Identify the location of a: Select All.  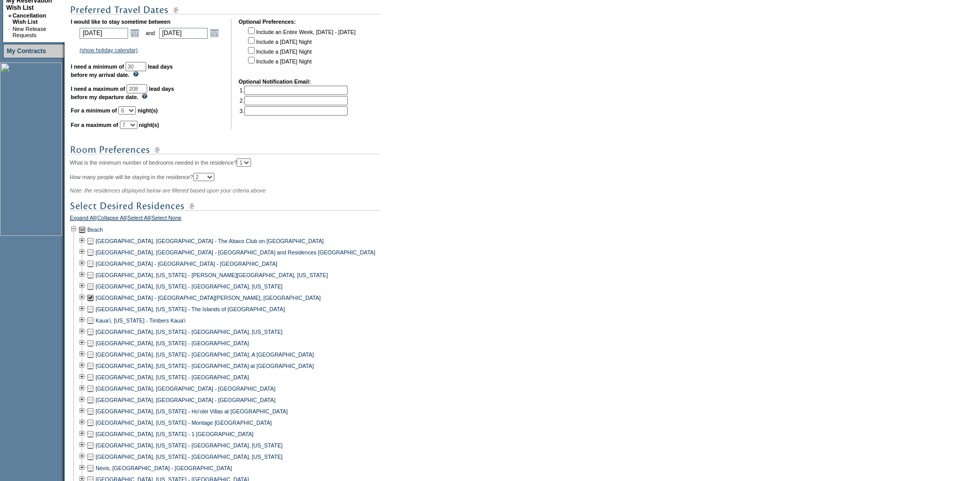
(139, 219).